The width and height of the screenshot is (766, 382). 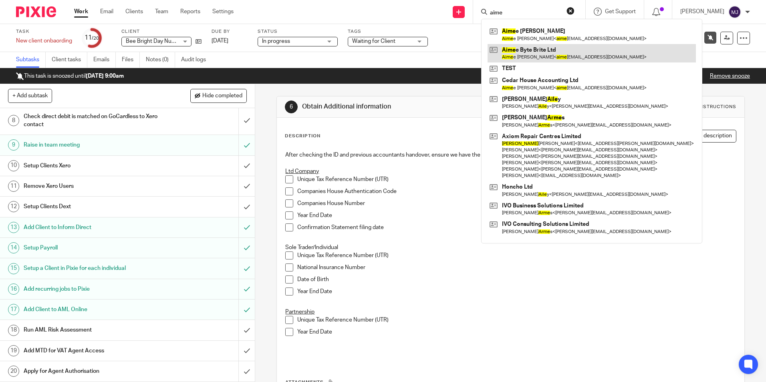 I want to click on label: Task, so click(x=44, y=32).